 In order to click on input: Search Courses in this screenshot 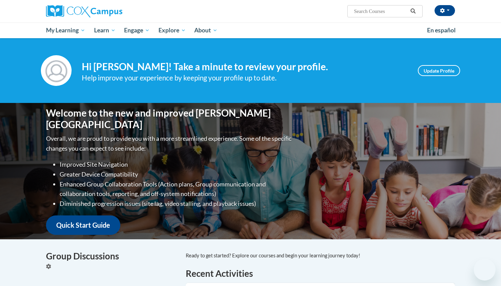, I will do `click(381, 11)`.